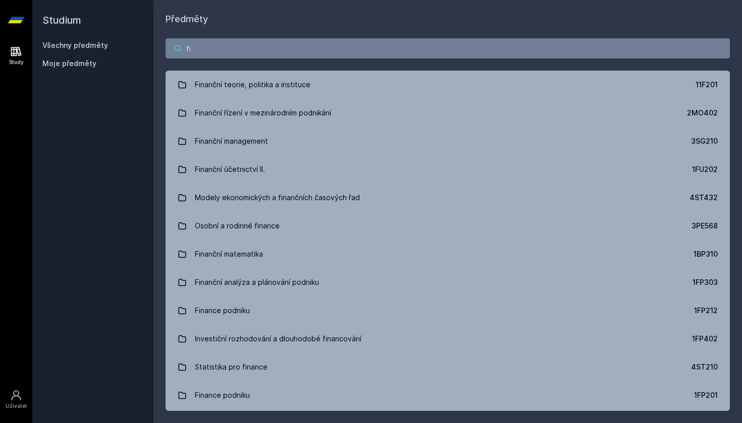  What do you see at coordinates (448, 254) in the screenshot?
I see `a: Finanční matematika 1BP310` at bounding box center [448, 254].